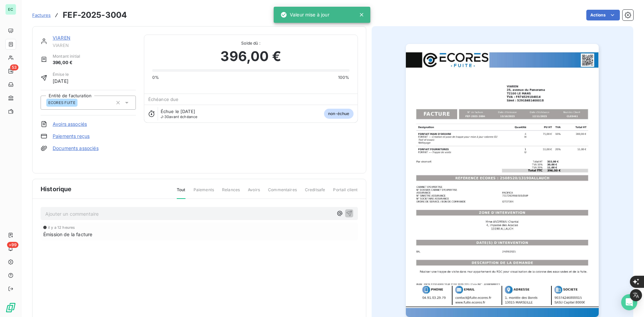  What do you see at coordinates (76, 148) in the screenshot?
I see `a: Documents associés` at bounding box center [76, 148].